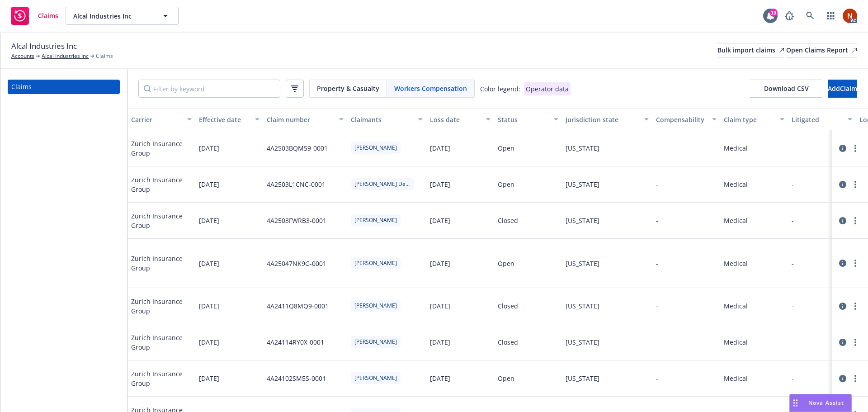  What do you see at coordinates (850, 16) in the screenshot?
I see `img: photo` at bounding box center [850, 16].